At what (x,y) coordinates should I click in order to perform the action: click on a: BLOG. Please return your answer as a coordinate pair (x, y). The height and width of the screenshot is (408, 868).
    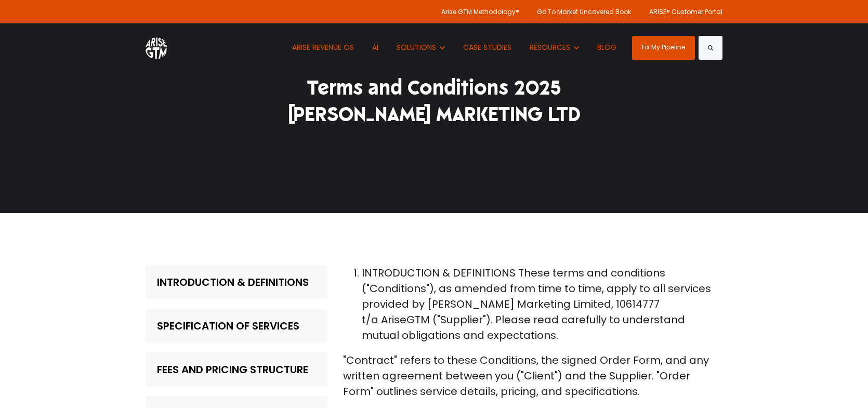
    Looking at the image, I should click on (607, 47).